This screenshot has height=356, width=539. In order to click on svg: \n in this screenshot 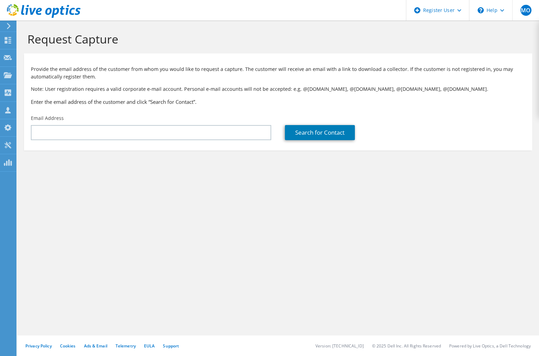, I will do `click(480, 10)`.